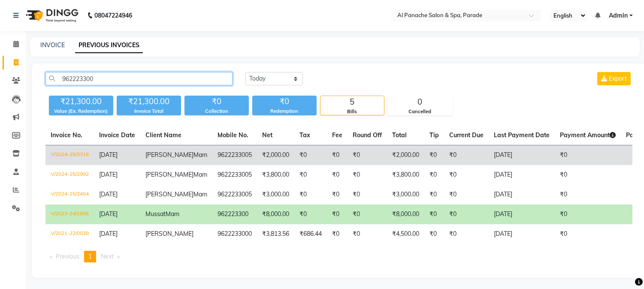  Describe the element at coordinates (51, 15) in the screenshot. I see `img: logo` at that location.